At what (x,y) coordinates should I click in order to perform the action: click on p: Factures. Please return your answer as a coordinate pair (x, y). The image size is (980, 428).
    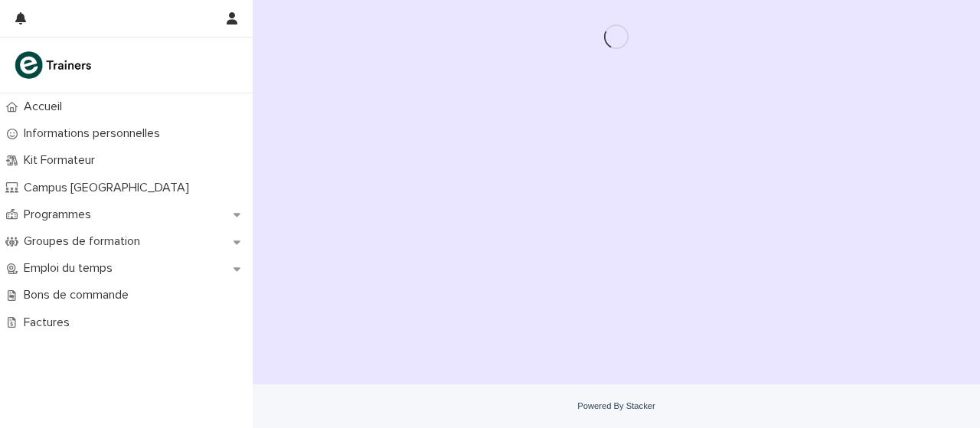
    Looking at the image, I should click on (50, 323).